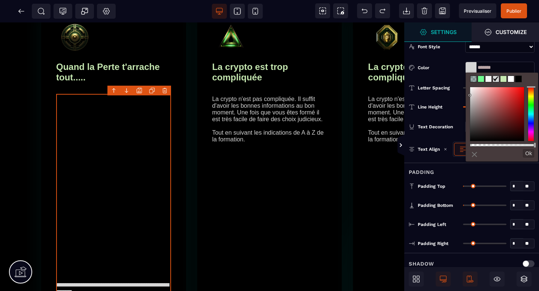 The image size is (539, 291). Describe the element at coordinates (41, 11) in the screenshot. I see `span: SEO` at that location.